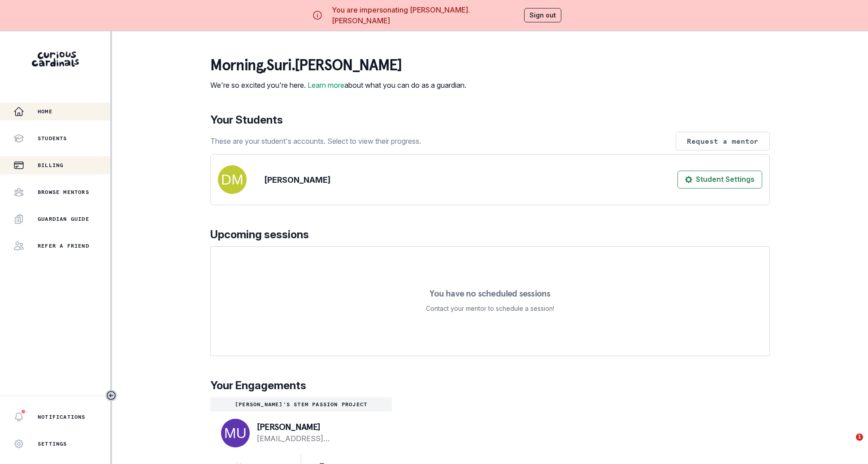 The height and width of the screenshot is (464, 868). What do you see at coordinates (111, 396) in the screenshot?
I see `button: Toggle sidebar` at bounding box center [111, 396].